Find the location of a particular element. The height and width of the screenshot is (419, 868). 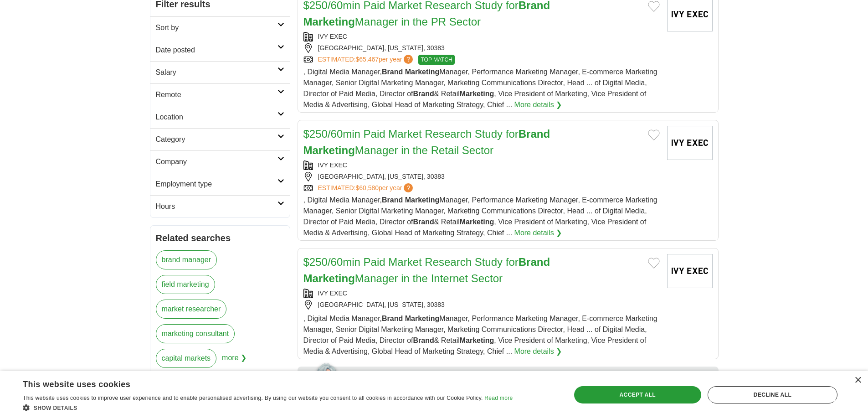

a: marketing consultant is located at coordinates (196, 333).